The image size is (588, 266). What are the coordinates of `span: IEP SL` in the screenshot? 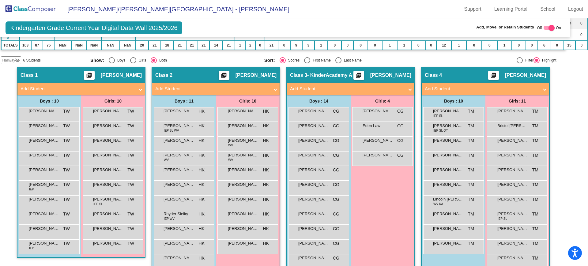 It's located at (98, 204).